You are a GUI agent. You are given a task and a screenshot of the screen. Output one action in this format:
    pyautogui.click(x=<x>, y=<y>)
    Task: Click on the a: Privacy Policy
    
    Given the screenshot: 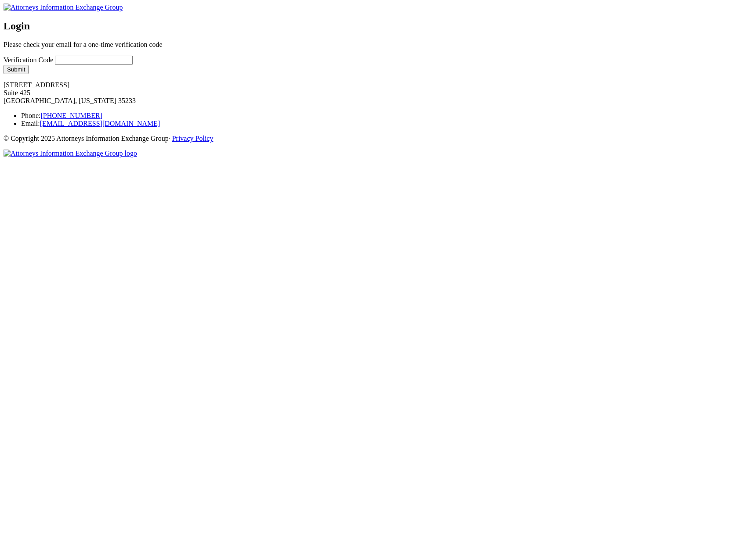 What is the action you would take?
    pyautogui.click(x=193, y=138)
    